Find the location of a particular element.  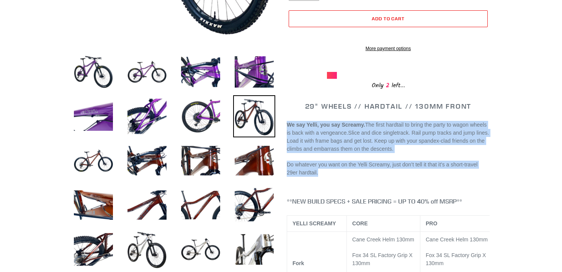

span: Do whatever you want on the Yelli Screamy, just don’t tell it that it’s a short-travel 29er hardt... is located at coordinates (382, 169).